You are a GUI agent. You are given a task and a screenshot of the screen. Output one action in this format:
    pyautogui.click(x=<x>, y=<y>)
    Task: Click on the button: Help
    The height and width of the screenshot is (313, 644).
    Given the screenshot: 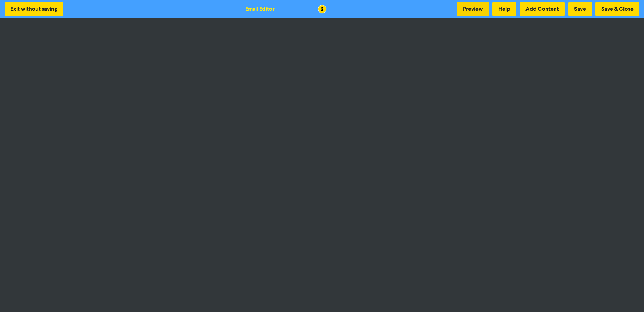 What is the action you would take?
    pyautogui.click(x=505, y=9)
    